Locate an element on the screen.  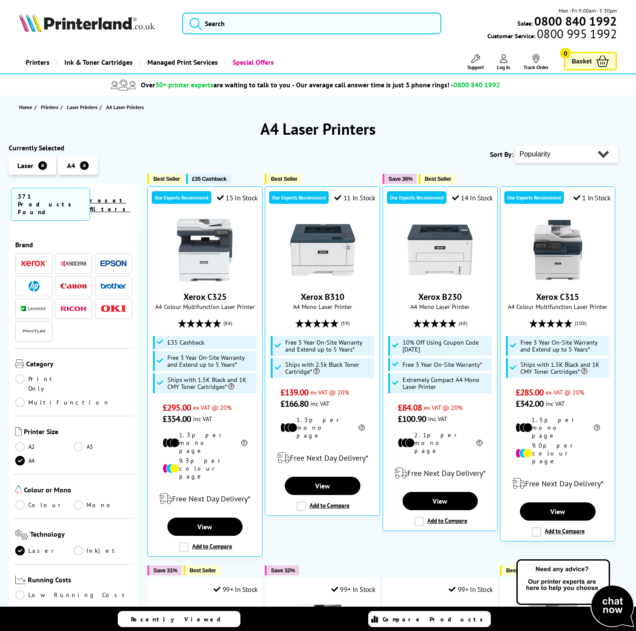
a: Canon is located at coordinates (73, 286).